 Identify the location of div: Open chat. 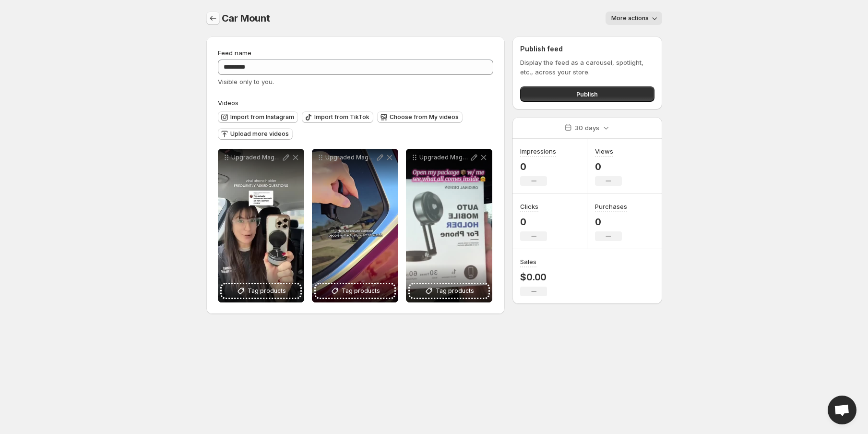
(842, 410).